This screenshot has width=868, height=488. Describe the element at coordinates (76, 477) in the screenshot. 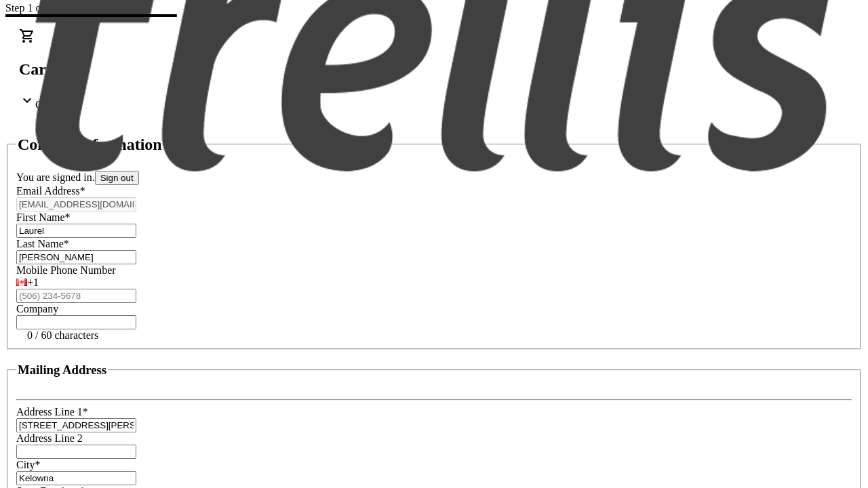

I see `input: City` at that location.